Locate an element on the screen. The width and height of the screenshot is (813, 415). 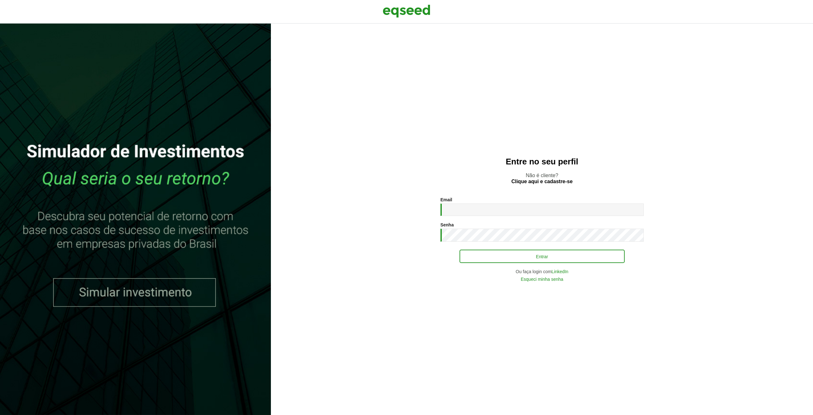
a: Clique aqui e cadastre-se is located at coordinates (542, 181).